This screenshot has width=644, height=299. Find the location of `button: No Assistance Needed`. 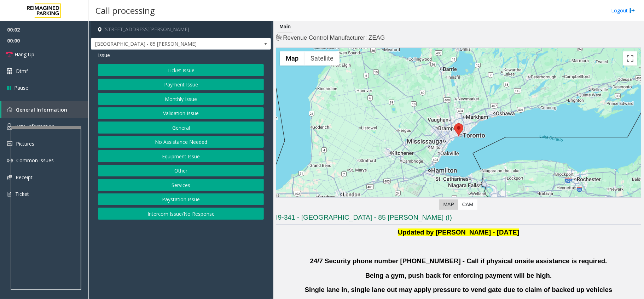

button: No Assistance Needed is located at coordinates (181, 142).